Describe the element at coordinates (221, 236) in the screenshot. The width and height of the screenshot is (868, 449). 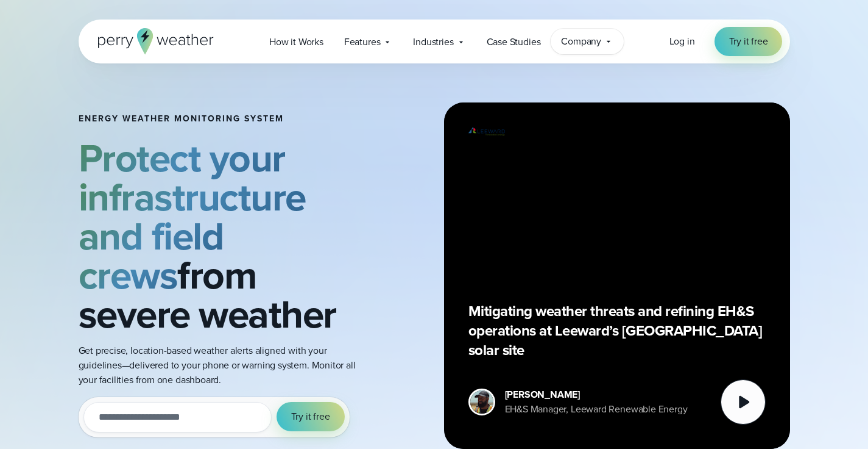
I see `h2: from severe weather` at that location.